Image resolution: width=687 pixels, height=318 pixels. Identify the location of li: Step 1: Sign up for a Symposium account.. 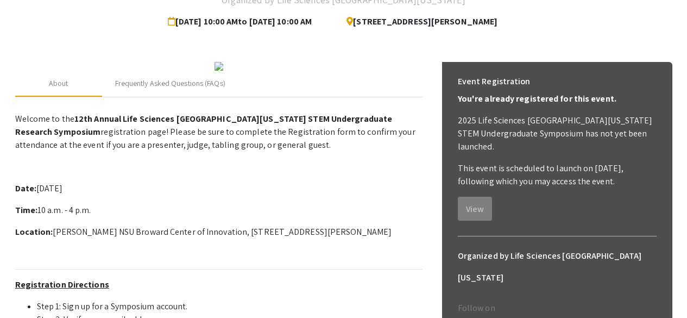
(230, 306).